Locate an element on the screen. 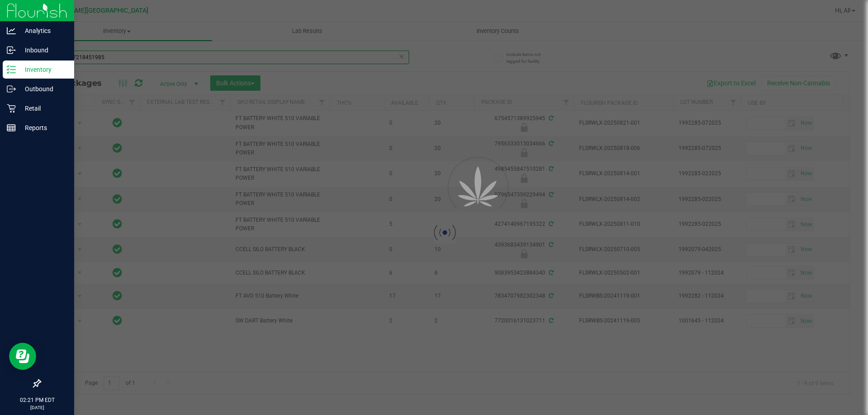 This screenshot has height=415, width=868. inline-svg: Retail is located at coordinates (11, 108).